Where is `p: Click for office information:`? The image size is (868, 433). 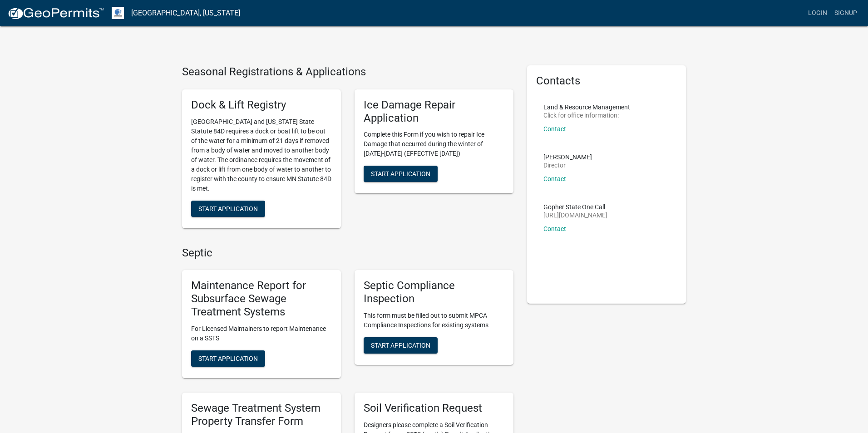
p: Click for office information: is located at coordinates (586, 115).